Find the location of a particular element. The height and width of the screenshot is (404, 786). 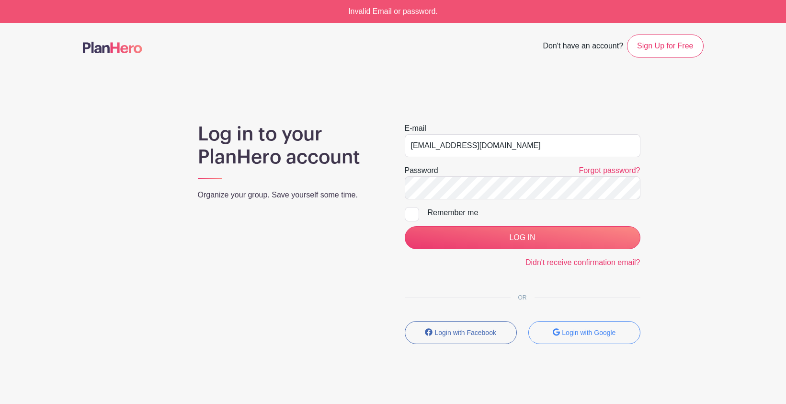

h1: Log in to your PlanHero account is located at coordinates (290, 146).